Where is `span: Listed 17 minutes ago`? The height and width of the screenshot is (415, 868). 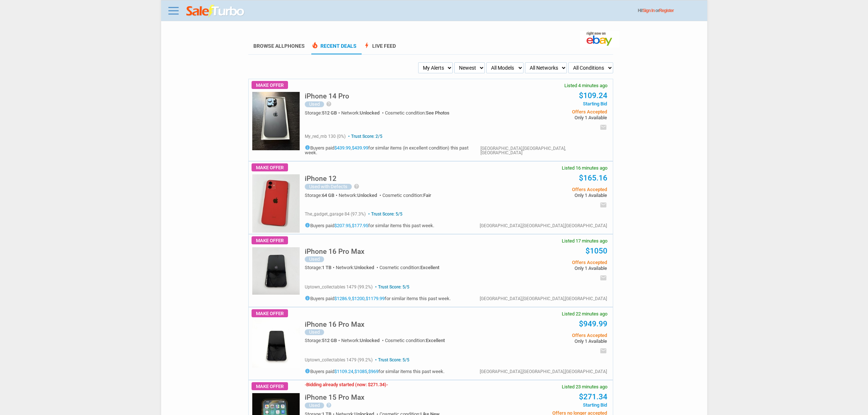 span: Listed 17 minutes ago is located at coordinates (584, 241).